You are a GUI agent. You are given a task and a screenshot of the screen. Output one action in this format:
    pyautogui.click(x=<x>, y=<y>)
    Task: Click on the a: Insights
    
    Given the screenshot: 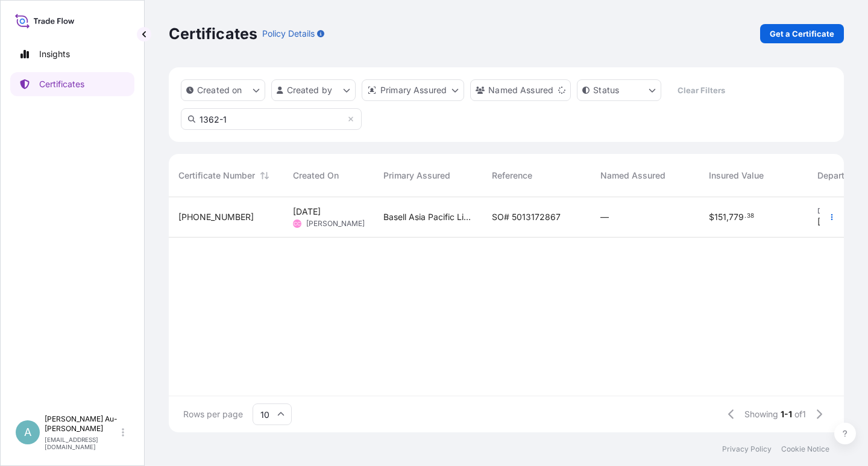 What is the action you would take?
    pyautogui.click(x=72, y=54)
    